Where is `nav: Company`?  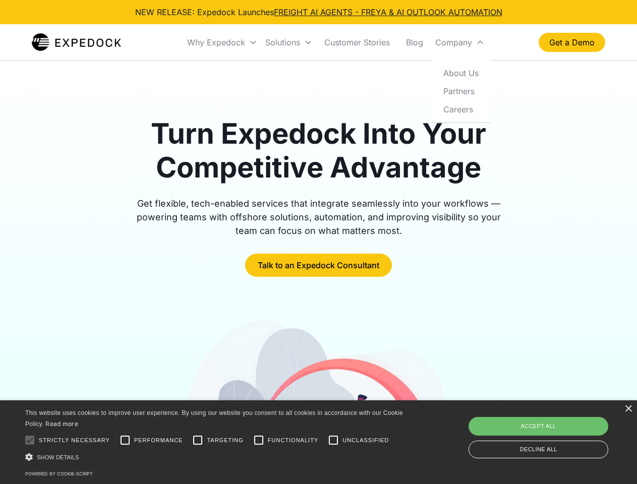 nav: Company is located at coordinates (461, 91).